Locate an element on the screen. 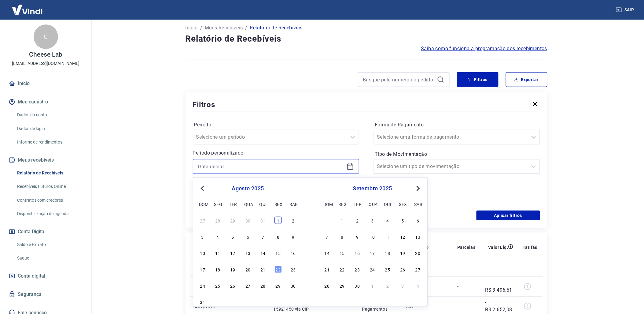  div: Choose segunda-feira, 29 de setembro de 2025 is located at coordinates (342, 286).